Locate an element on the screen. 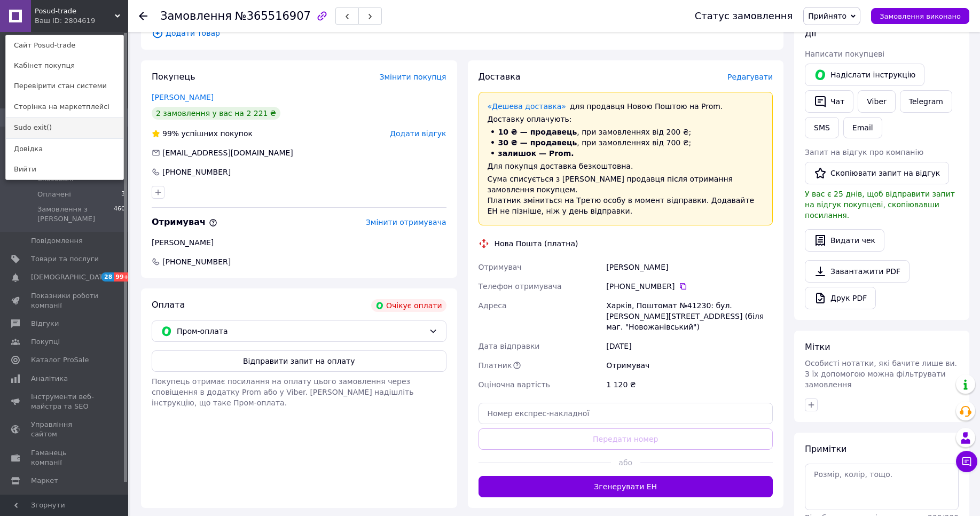  div: 1 120 ₴ is located at coordinates (690, 385).